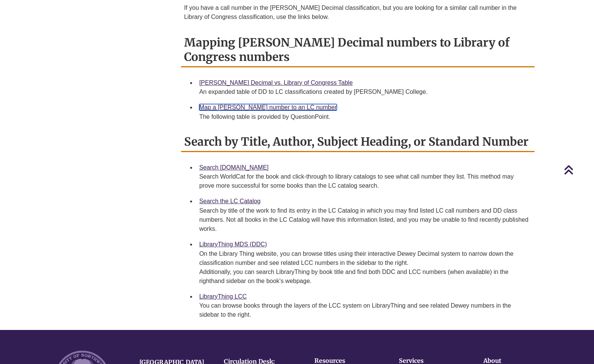 The width and height of the screenshot is (594, 364). Describe the element at coordinates (358, 142) in the screenshot. I see `h2: Search by Title, Author, Subject Heading, or Standard Number` at that location.